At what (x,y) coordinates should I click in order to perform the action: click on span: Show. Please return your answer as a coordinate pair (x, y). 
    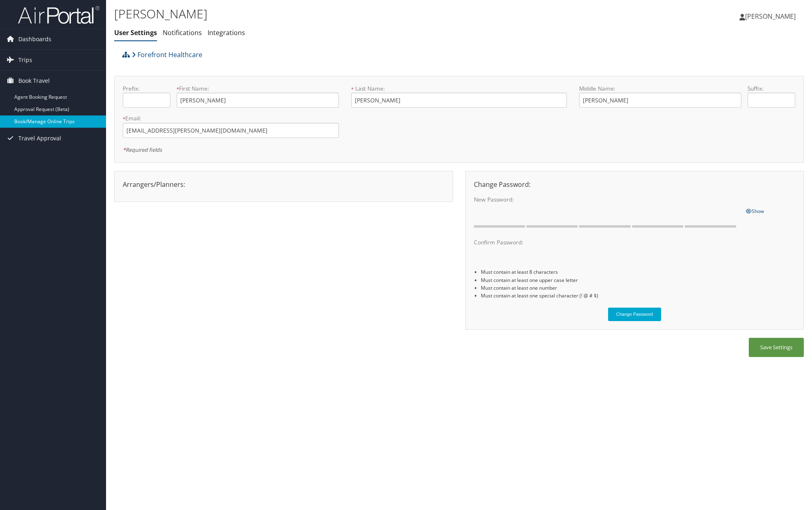
    Looking at the image, I should click on (755, 211).